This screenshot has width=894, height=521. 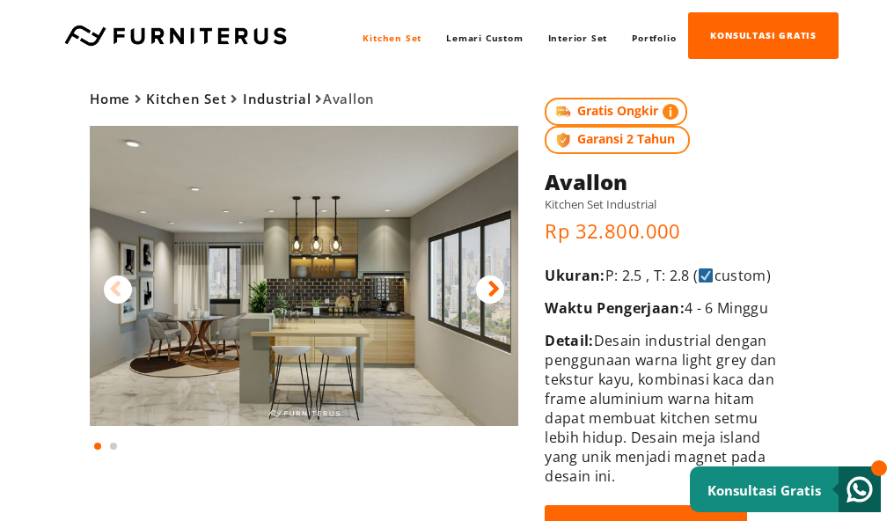 What do you see at coordinates (669, 204) in the screenshot?
I see `h5: Kitchen Set Industrial` at bounding box center [669, 204].